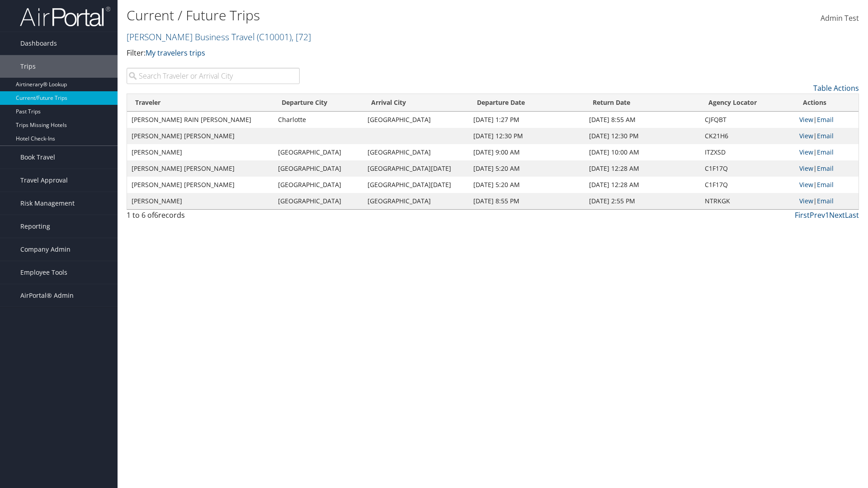  Describe the element at coordinates (747, 152) in the screenshot. I see `td: ITZXSD` at that location.